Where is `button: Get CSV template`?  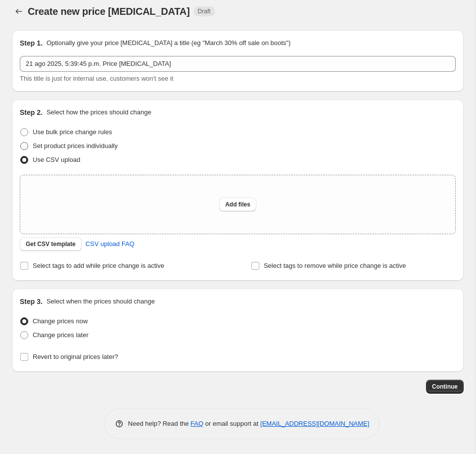 button: Get CSV template is located at coordinates (50, 244).